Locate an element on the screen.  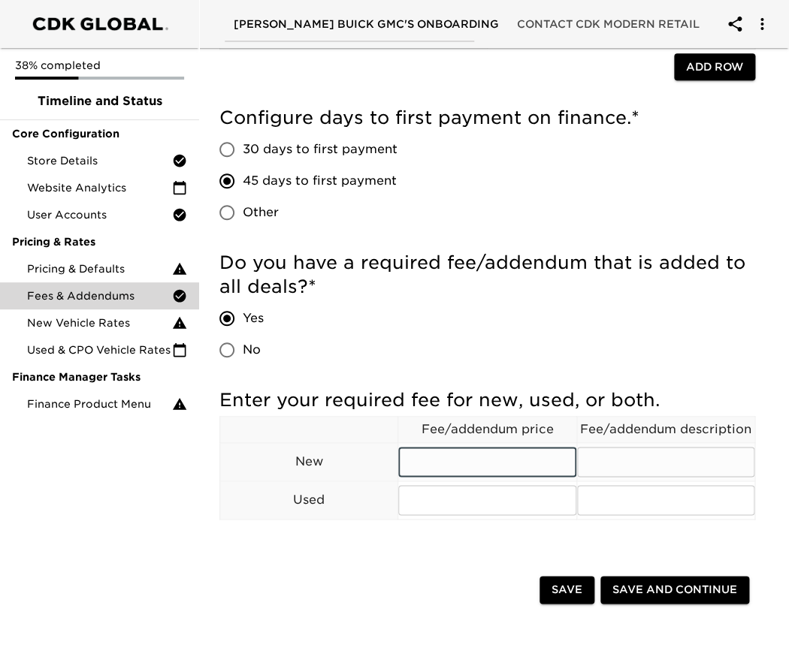
p: Fee/addendum description is located at coordinates (665, 429).